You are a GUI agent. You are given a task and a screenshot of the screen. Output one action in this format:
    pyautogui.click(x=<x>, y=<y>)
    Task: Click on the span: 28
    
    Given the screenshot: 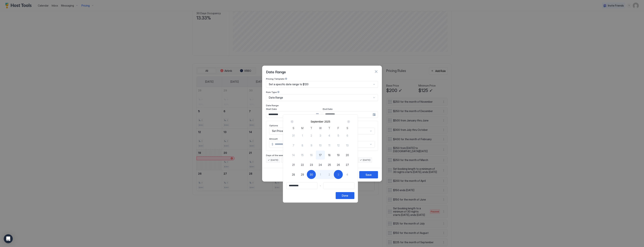 What is the action you would take?
    pyautogui.click(x=293, y=174)
    